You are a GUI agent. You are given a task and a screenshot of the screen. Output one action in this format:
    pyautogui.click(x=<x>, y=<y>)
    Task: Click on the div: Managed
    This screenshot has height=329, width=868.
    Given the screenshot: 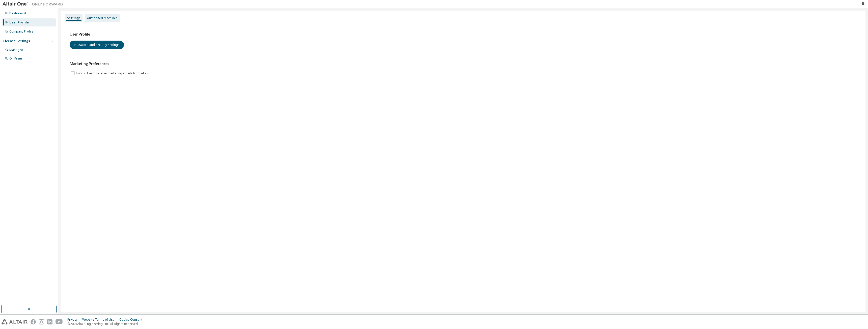 What is the action you would take?
    pyautogui.click(x=16, y=50)
    